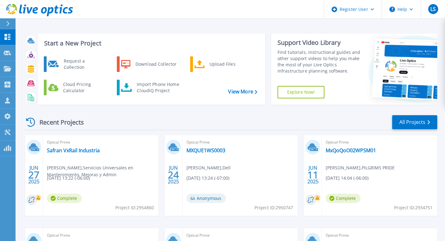 The width and height of the screenshot is (445, 241). Describe the element at coordinates (319, 43) in the screenshot. I see `div: Support Video Library` at that location.